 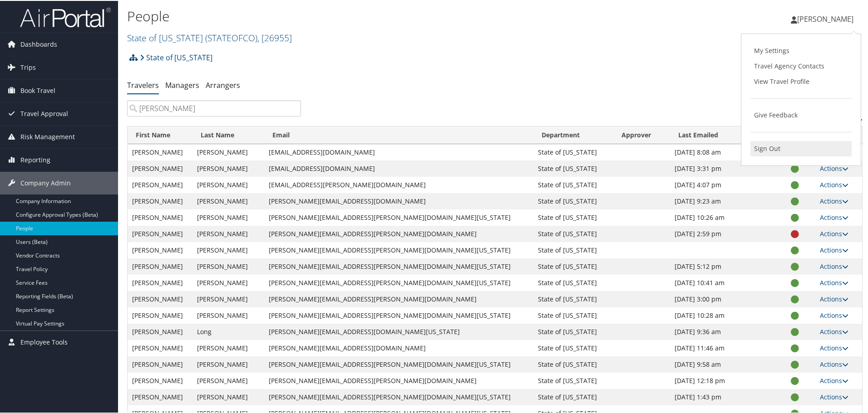 I want to click on a: Sign Out, so click(x=801, y=148).